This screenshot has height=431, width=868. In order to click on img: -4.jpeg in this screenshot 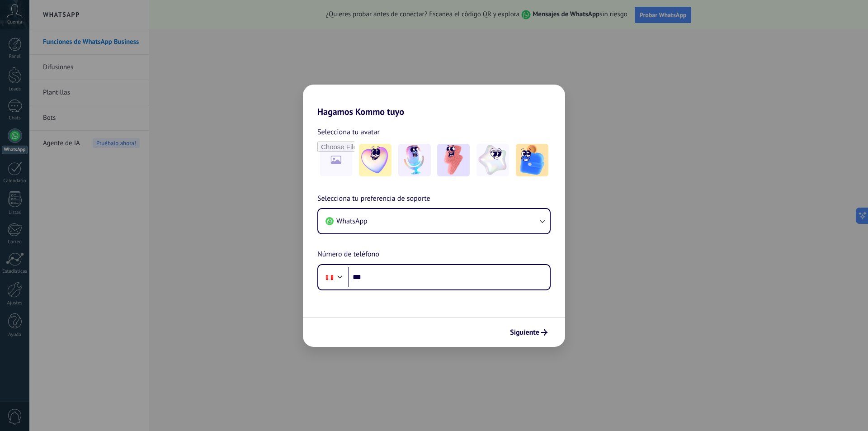, I will do `click(492, 160)`.